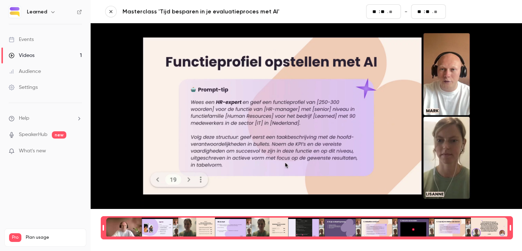 The height and width of the screenshot is (251, 522). I want to click on fieldset: 00:07.60, so click(384, 12).